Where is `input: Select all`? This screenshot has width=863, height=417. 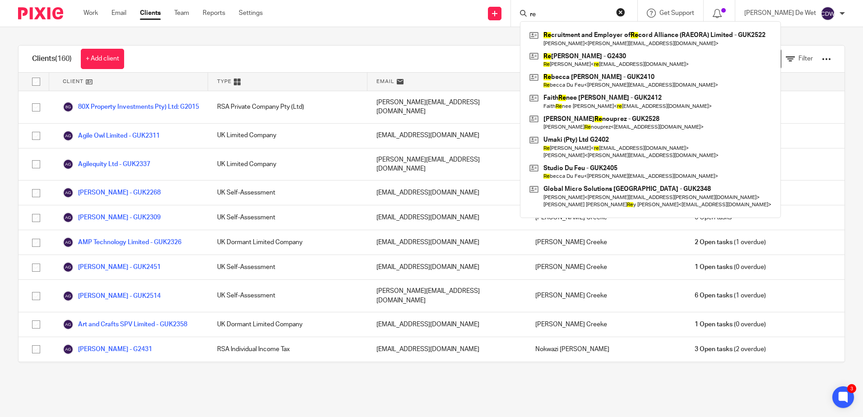 input: Select all is located at coordinates (36, 82).